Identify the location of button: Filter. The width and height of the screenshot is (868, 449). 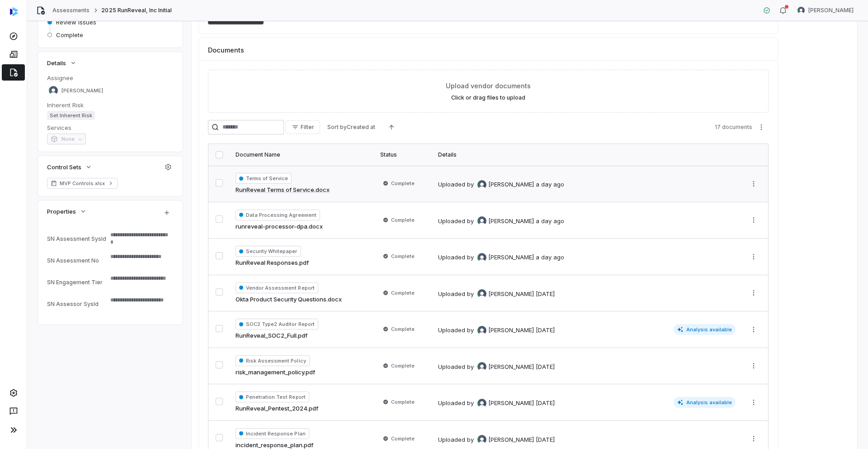
(303, 127).